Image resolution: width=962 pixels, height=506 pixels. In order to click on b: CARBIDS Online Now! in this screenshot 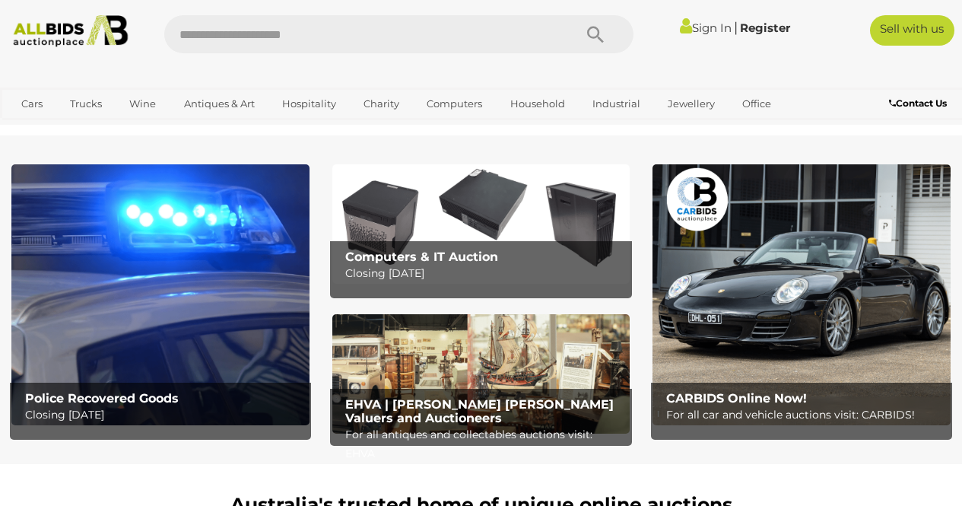, I will do `click(736, 398)`.